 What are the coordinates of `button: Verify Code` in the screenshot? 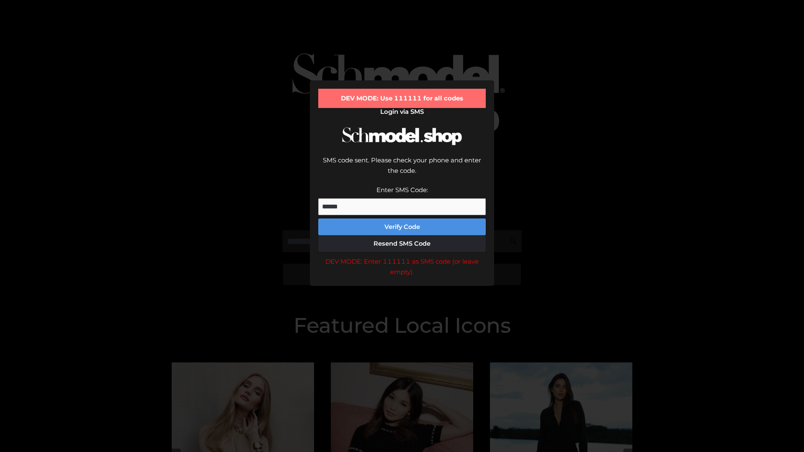 It's located at (402, 227).